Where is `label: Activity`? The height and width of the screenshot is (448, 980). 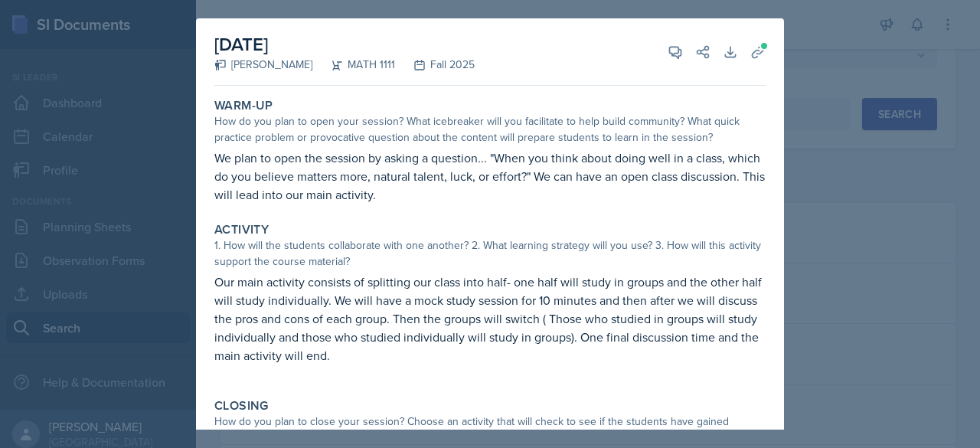
label: Activity is located at coordinates (241, 230).